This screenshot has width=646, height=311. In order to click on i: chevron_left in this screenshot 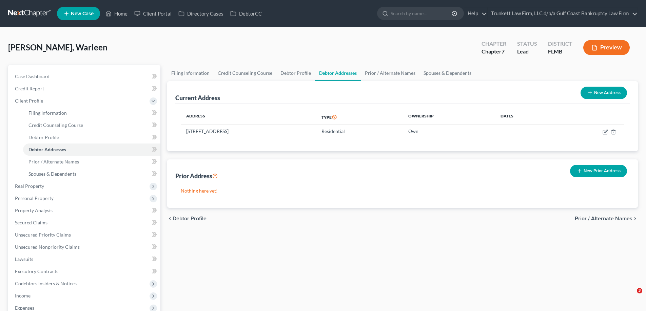, I will do `click(170, 219)`.